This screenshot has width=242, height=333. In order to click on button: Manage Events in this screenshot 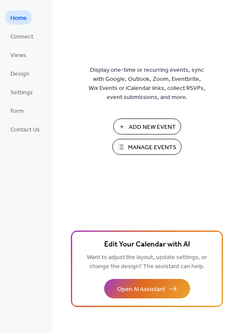, I will do `click(147, 147)`.